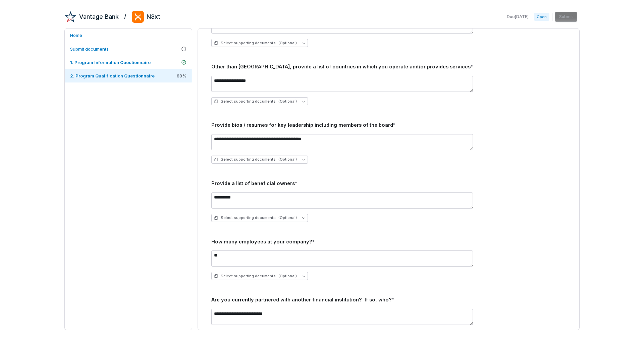 The image size is (644, 341). What do you see at coordinates (153, 17) in the screenshot?
I see `h2: N3xt` at bounding box center [153, 17].